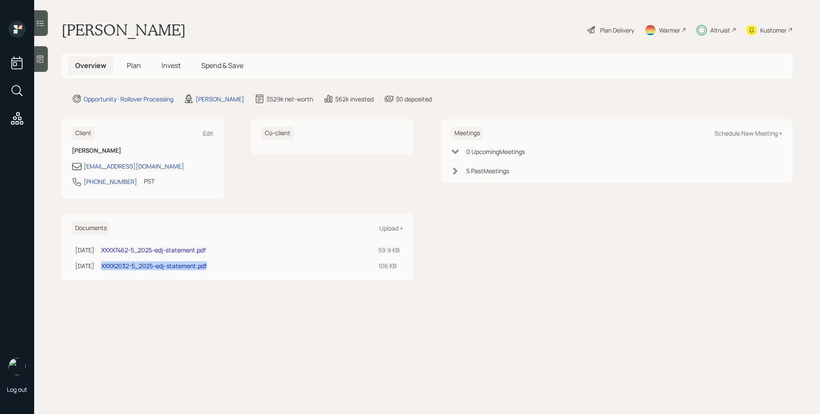  What do you see at coordinates (488, 170) in the screenshot?
I see `div: 5 Past Meeting s` at bounding box center [488, 170].